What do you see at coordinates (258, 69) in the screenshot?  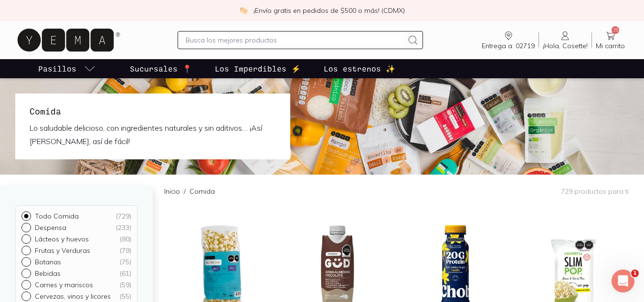 I see `p: Los Imperdibles ⚡️` at bounding box center [258, 69].